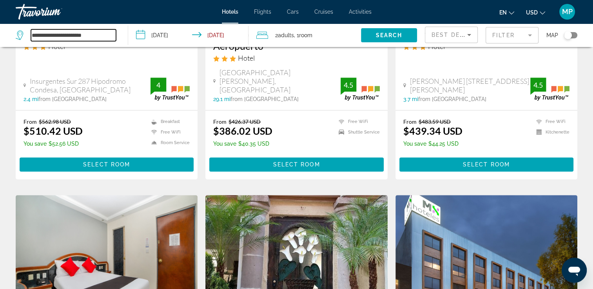  I want to click on span: 2.4 mi, so click(31, 99).